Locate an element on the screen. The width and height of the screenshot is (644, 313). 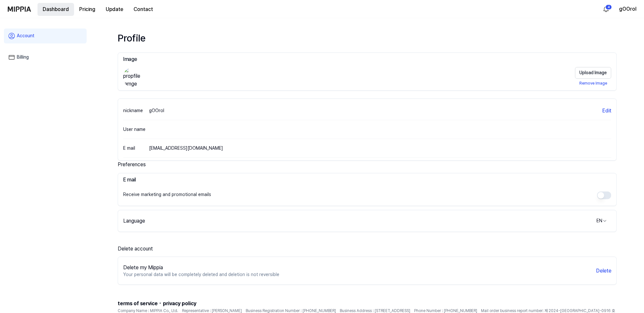
div: Delete my Mippia is located at coordinates (201, 268).